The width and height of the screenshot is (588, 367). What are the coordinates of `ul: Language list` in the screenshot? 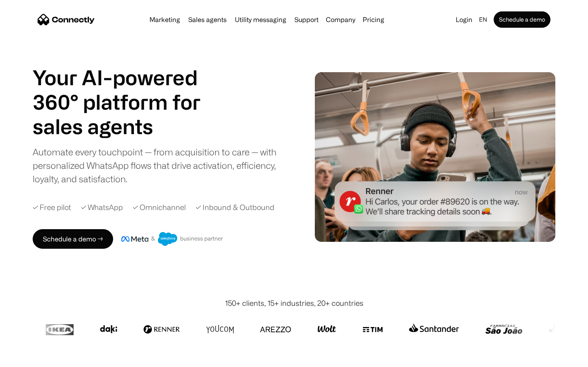 It's located at (33, 358).